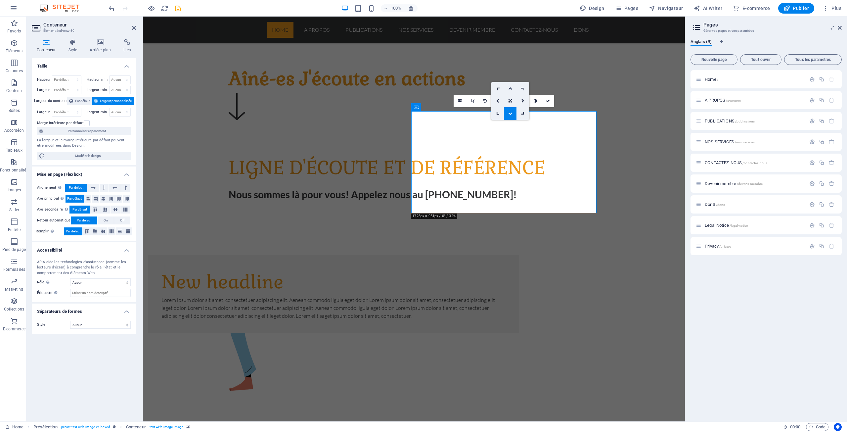 The image size is (847, 432). Describe the element at coordinates (178, 8) in the screenshot. I see `i: Enregistrer (Ctrl+S)` at that location.